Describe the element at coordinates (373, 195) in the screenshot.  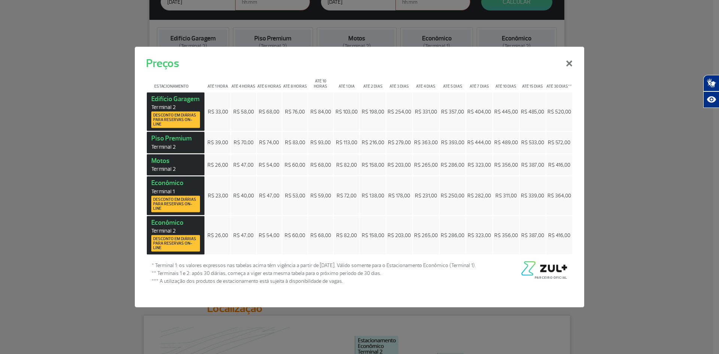
I see `span: R$ 138,00` at that location.